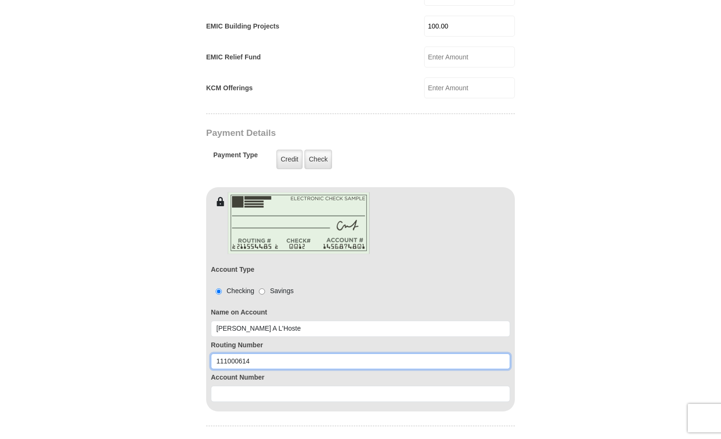 The height and width of the screenshot is (439, 721). Describe the element at coordinates (299, 223) in the screenshot. I see `img: check-en.png` at that location.